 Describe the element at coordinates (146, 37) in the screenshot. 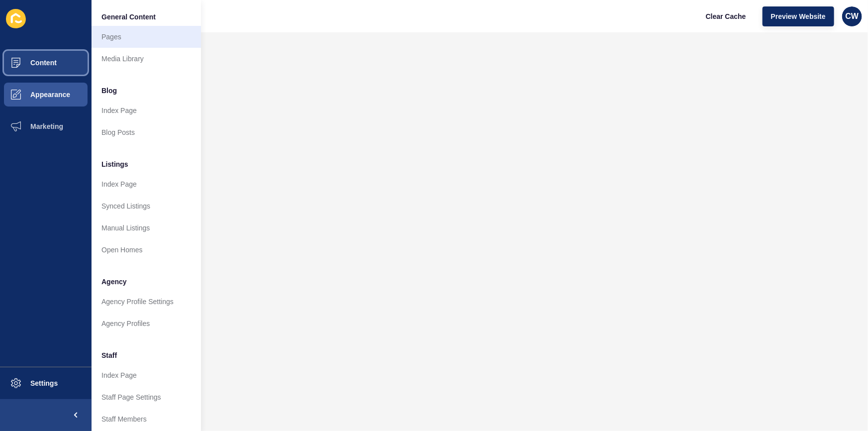

I see `a: Pages` at that location.